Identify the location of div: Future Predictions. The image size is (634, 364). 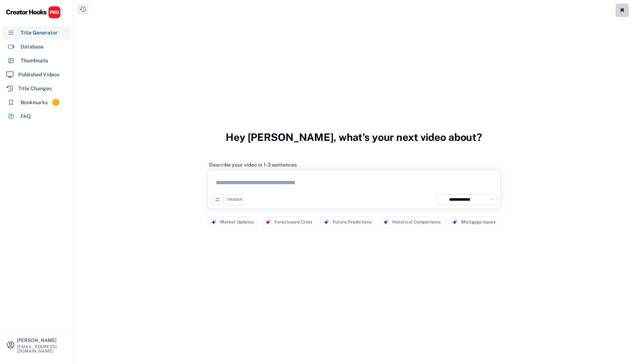
(352, 222).